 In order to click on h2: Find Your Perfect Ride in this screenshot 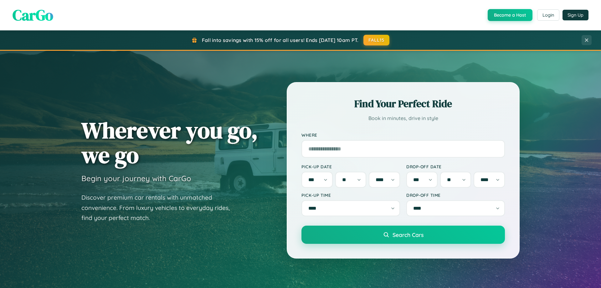, I will do `click(403, 104)`.